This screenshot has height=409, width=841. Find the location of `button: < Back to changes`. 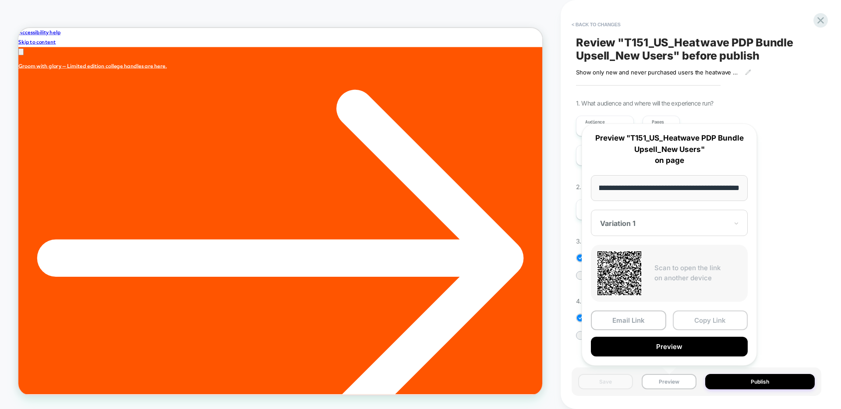

button: < Back to changes is located at coordinates (596, 25).